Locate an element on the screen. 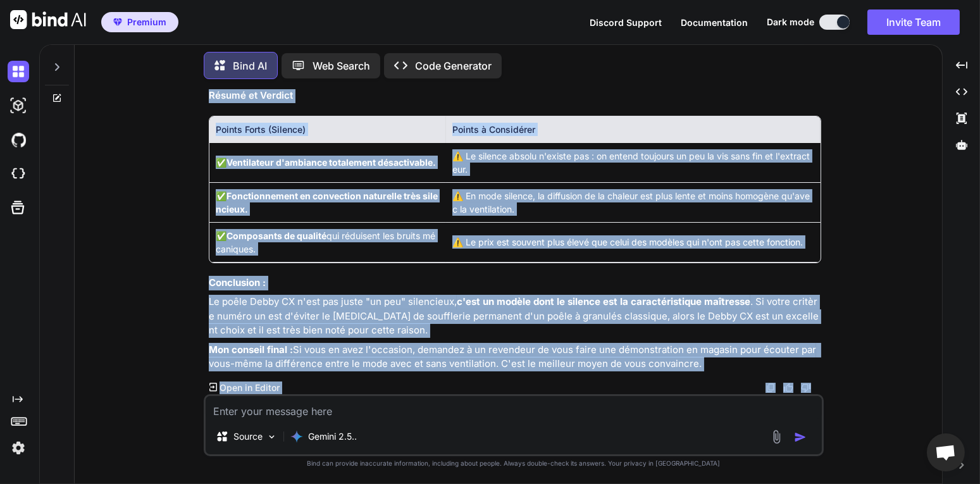  strong: Mon conseil final : is located at coordinates (250, 349).